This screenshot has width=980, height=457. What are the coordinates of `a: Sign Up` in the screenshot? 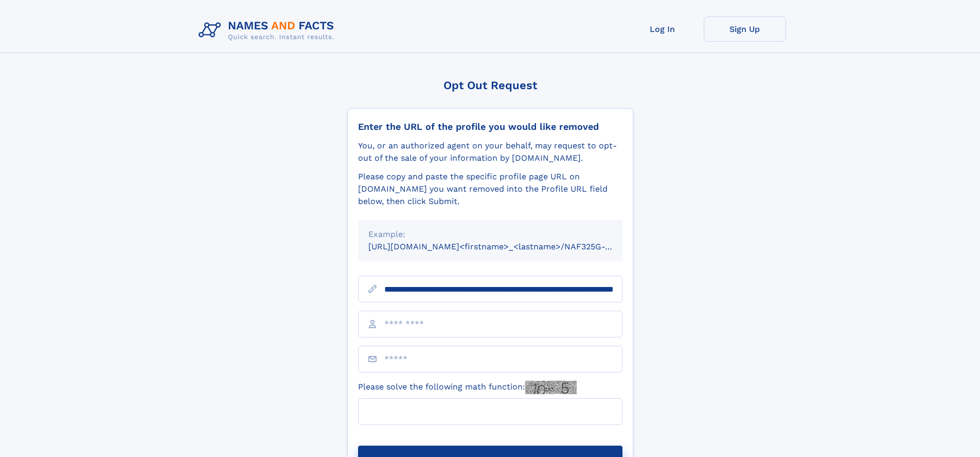 It's located at (744, 29).